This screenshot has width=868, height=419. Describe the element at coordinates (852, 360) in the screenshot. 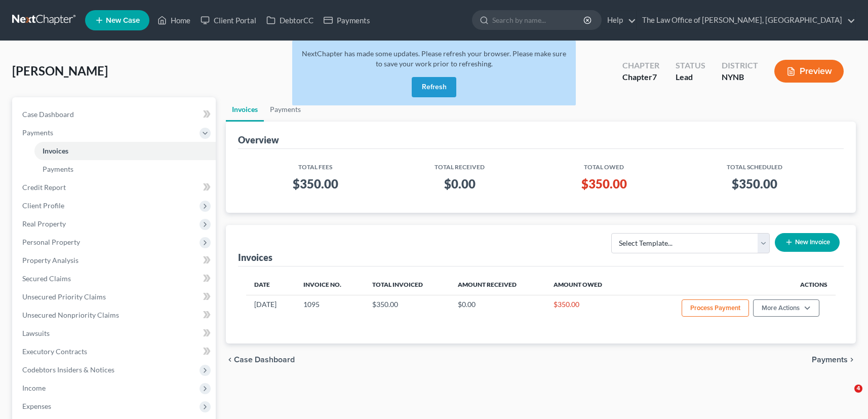

I see `i: chevron_right` at that location.